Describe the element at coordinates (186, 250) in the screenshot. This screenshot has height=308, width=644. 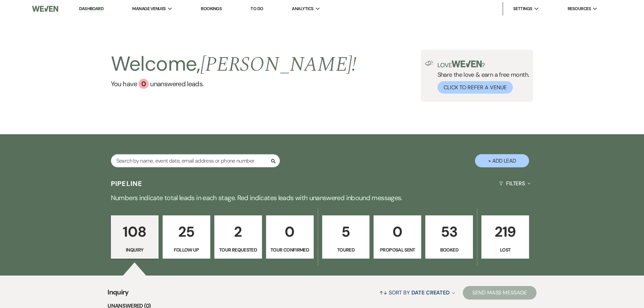
I see `p: Follow Up` at that location.